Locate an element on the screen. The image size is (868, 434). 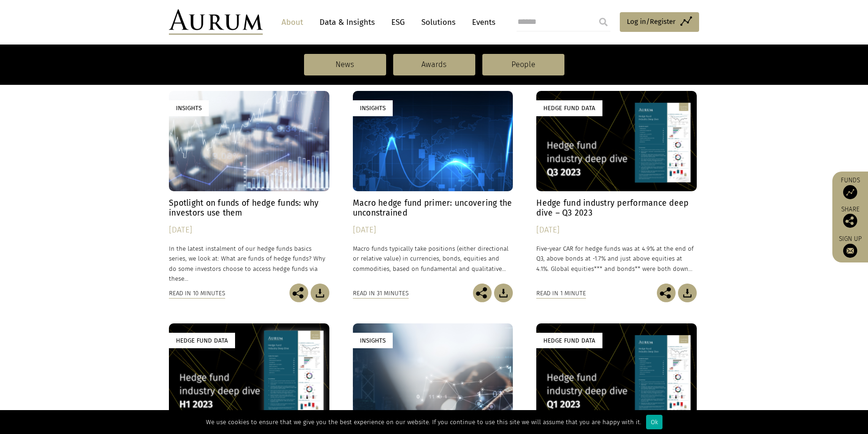
a: People is located at coordinates (523, 65).